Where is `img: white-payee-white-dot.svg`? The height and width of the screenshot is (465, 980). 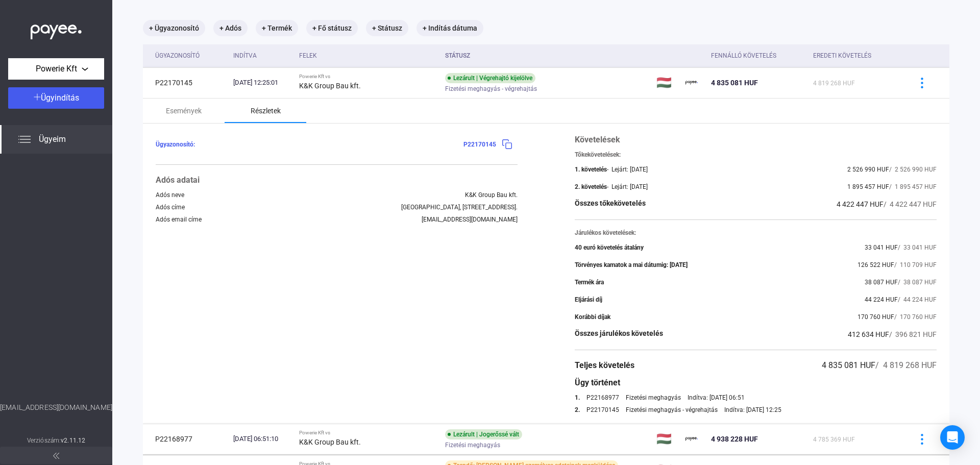 img: white-payee-white-dot.svg is located at coordinates (56, 29).